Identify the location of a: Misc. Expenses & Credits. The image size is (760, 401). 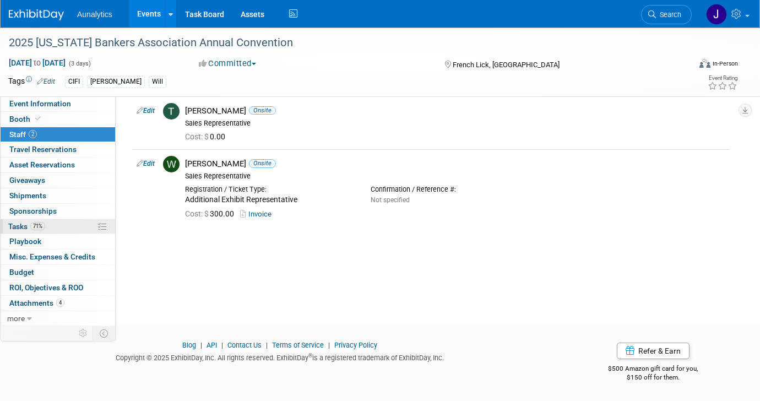
(58, 257).